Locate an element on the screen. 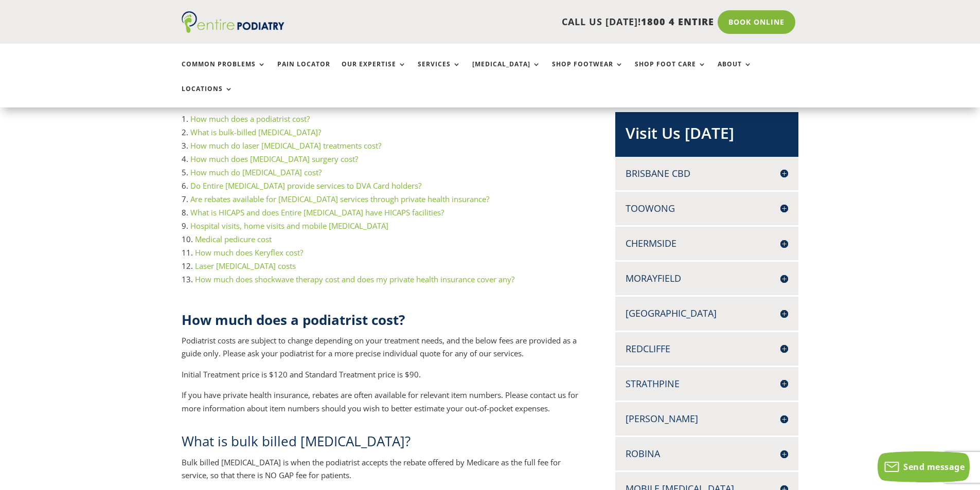 This screenshot has height=490, width=980. h4: Toowong is located at coordinates (707, 208).